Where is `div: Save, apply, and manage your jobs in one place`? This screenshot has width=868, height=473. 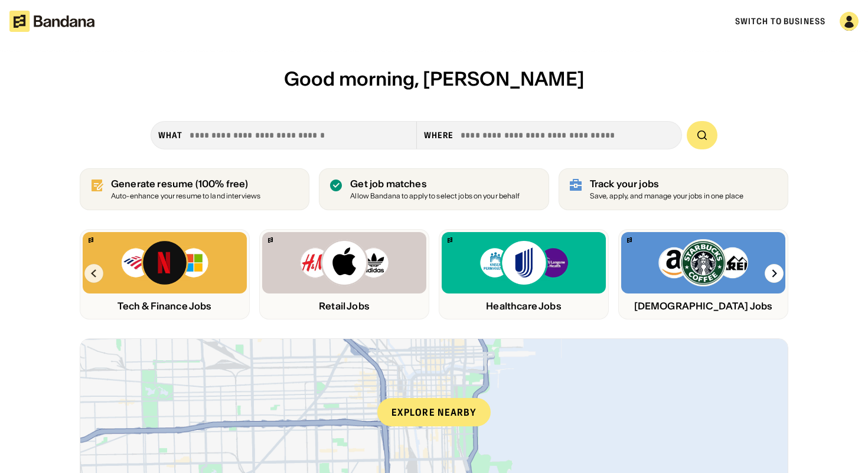
div: Save, apply, and manage your jobs in one place is located at coordinates (667, 196).